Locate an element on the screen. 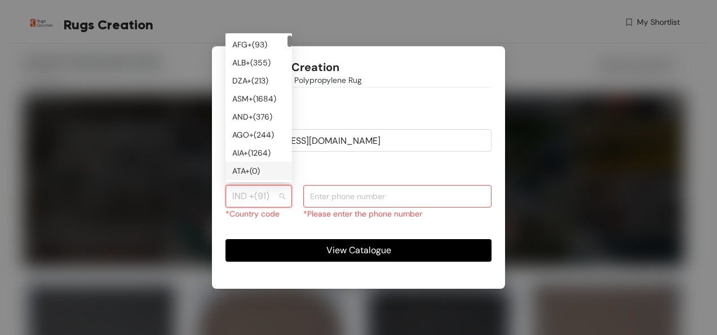 The image size is (717, 335). div: ASM +( 1684 ) is located at coordinates (259, 99).